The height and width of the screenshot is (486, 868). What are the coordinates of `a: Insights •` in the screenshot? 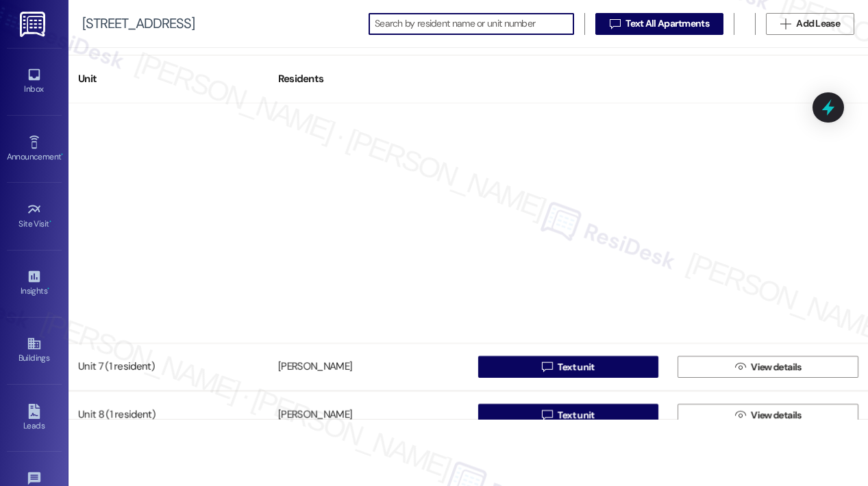 It's located at (34, 284).